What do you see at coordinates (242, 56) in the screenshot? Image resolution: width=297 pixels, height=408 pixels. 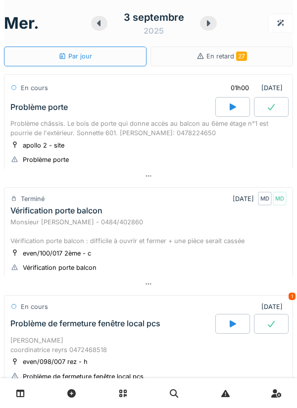 I see `span: 27` at bounding box center [242, 56].